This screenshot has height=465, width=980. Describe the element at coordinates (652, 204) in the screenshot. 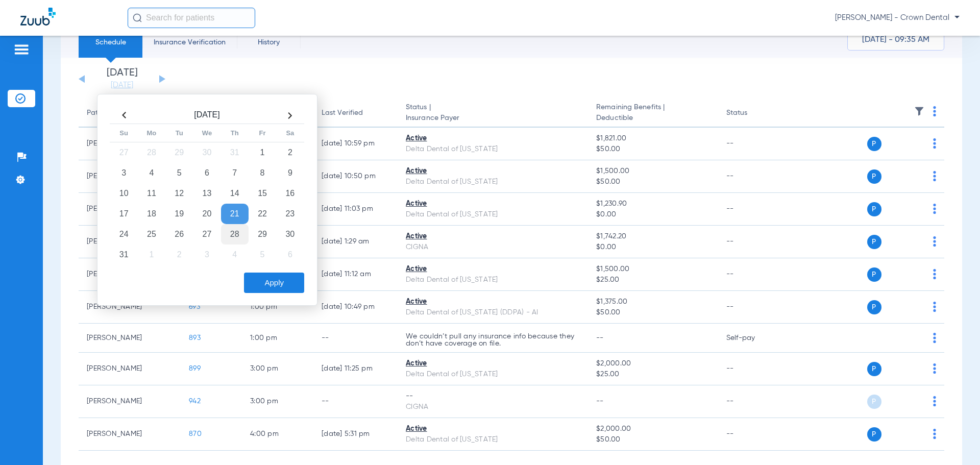

I see `span: $1,230.90` at that location.